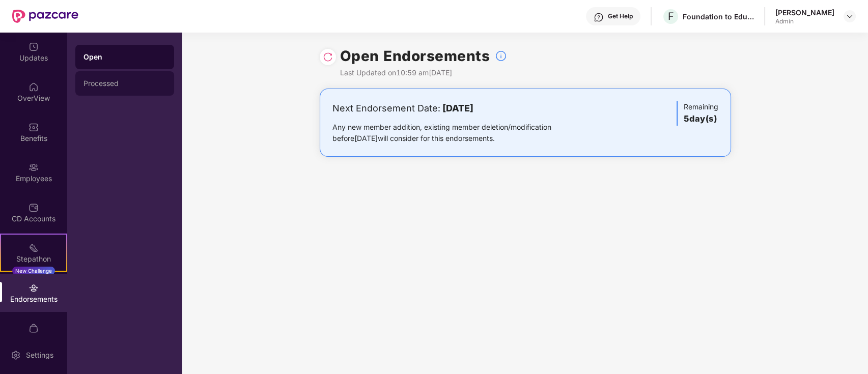  Describe the element at coordinates (671, 16) in the screenshot. I see `span: F` at that location.